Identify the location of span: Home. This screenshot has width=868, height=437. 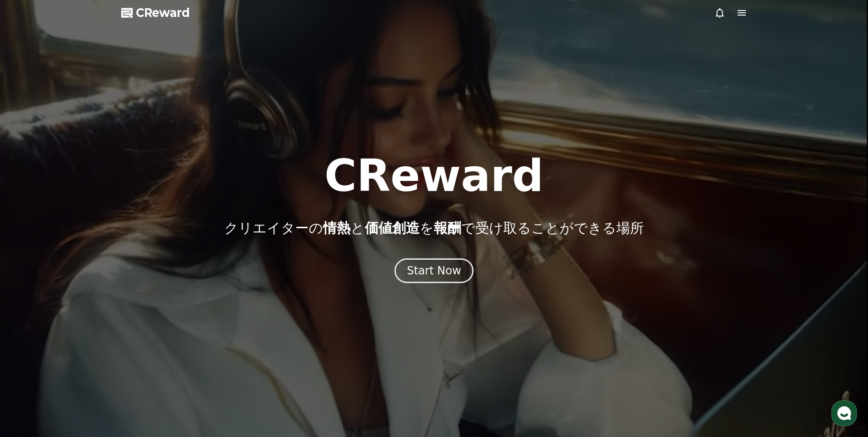
(31, 308).